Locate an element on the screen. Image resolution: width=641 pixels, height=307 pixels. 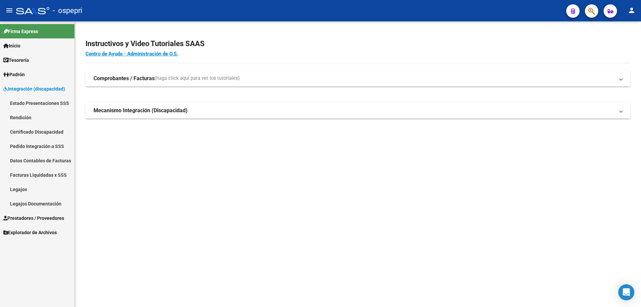
strong: Mecanismo Integración (Discapacidad) is located at coordinates (141, 111).